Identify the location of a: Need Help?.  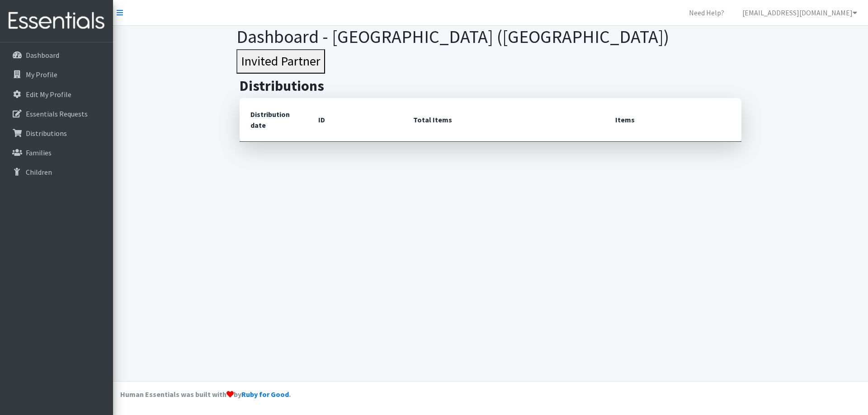
(706, 13).